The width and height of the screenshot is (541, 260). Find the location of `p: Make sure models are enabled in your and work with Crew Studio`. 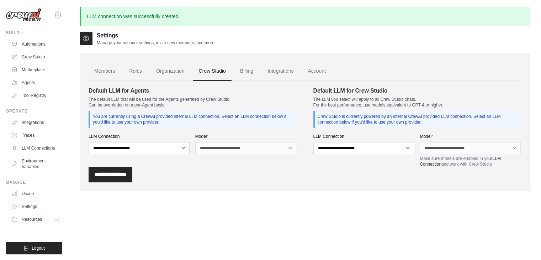

p: Make sure models are enabled in your and work with Crew Studio is located at coordinates (471, 161).